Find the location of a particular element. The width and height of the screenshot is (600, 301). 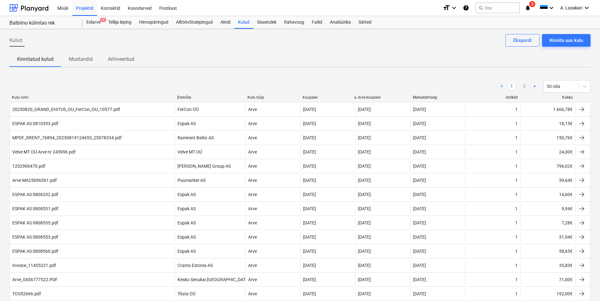

div: 192,00€ is located at coordinates (548, 294).